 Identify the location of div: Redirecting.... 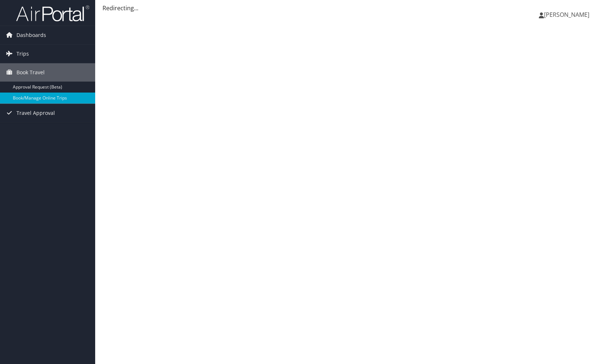
(349, 8).